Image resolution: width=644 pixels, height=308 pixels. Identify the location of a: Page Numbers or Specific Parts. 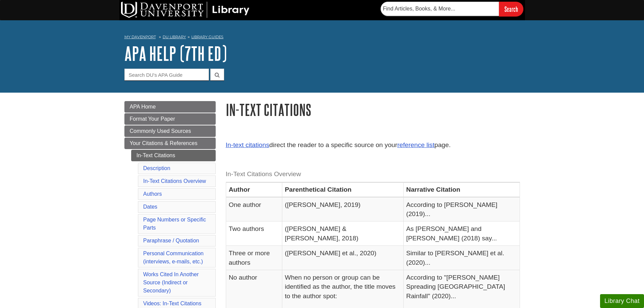
(175, 224).